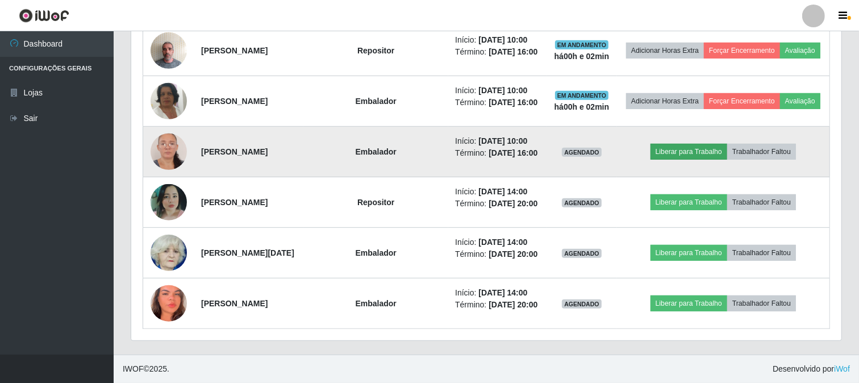 This screenshot has width=859, height=383. What do you see at coordinates (133, 369) in the screenshot?
I see `span: IWOF` at bounding box center [133, 369].